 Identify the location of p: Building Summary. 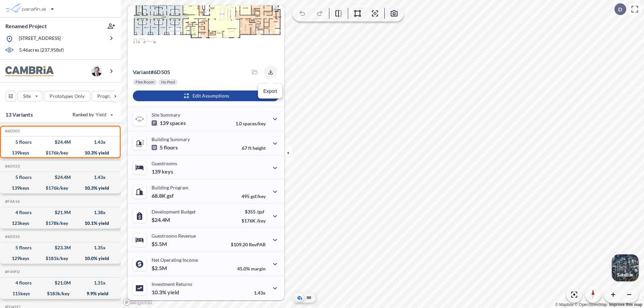
(171, 139).